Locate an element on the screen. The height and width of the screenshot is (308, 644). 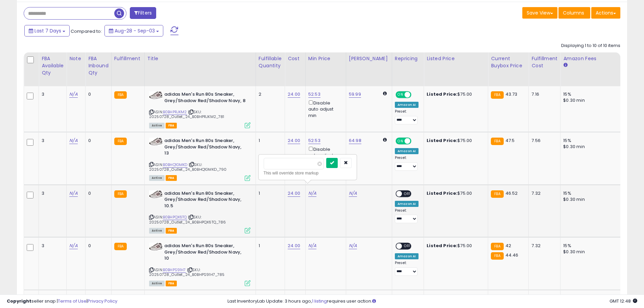
a: 52.53 is located at coordinates (315, 94).